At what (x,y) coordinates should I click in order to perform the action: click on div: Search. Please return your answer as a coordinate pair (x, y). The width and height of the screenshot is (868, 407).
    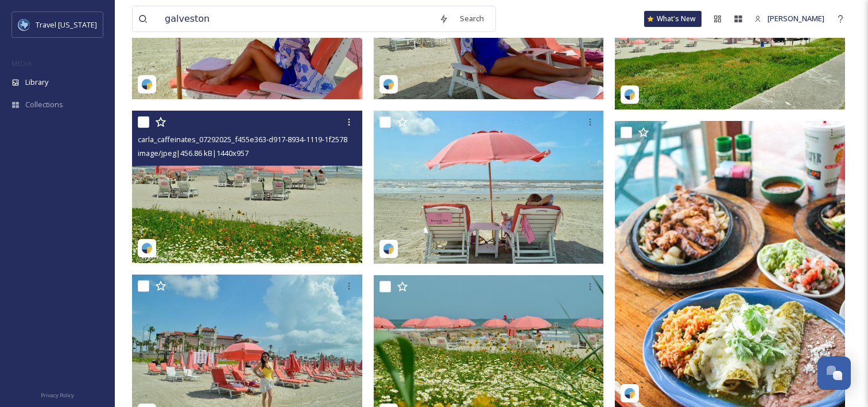
    Looking at the image, I should click on (472, 18).